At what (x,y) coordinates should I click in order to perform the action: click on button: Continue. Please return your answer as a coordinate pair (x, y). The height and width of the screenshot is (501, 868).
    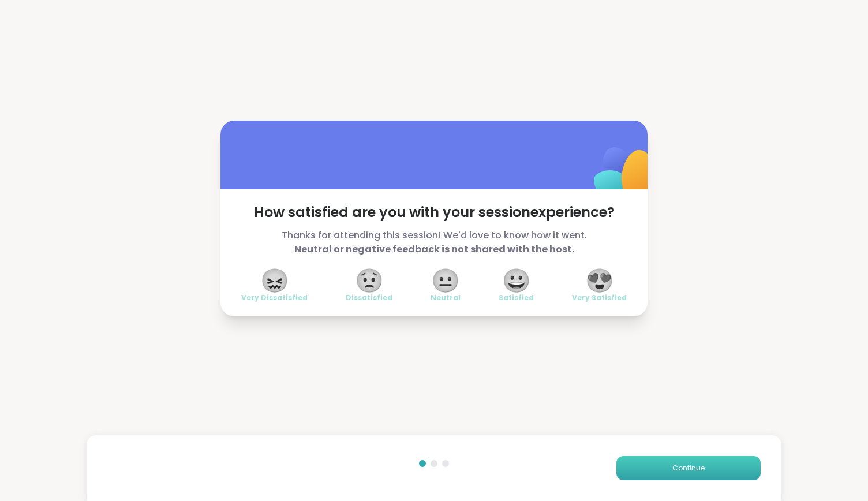
    Looking at the image, I should click on (688, 468).